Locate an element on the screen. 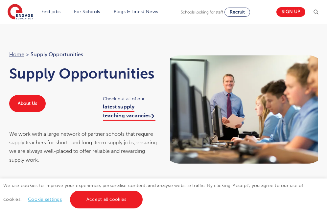 Image resolution: width=327 pixels, height=214 pixels. a: Accept all cookies is located at coordinates (107, 200).